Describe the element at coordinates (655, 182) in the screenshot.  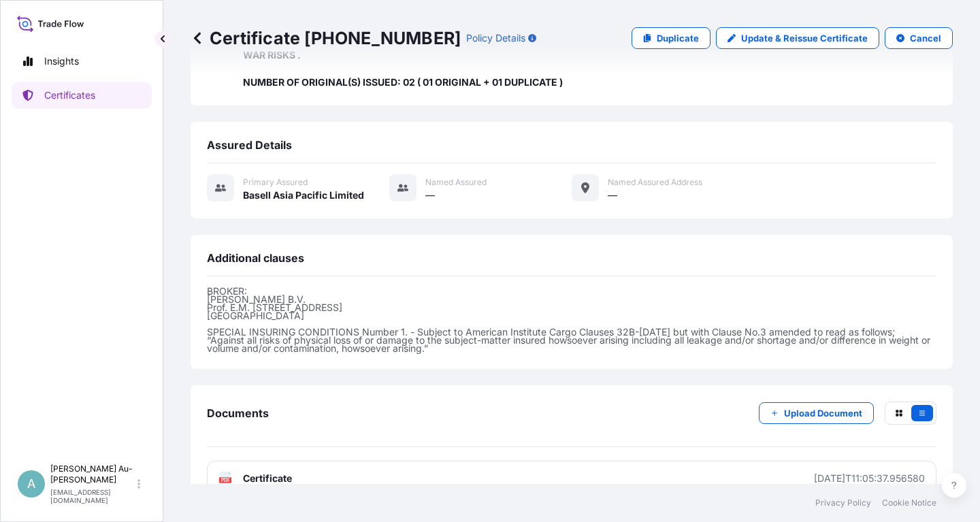
I see `span: Named Assured Address` at that location.